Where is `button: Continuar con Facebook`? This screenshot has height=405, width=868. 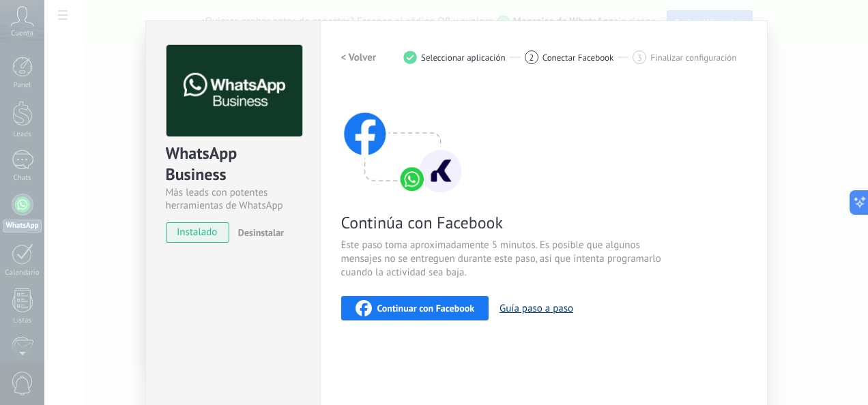 button: Continuar con Facebook is located at coordinates (415, 308).